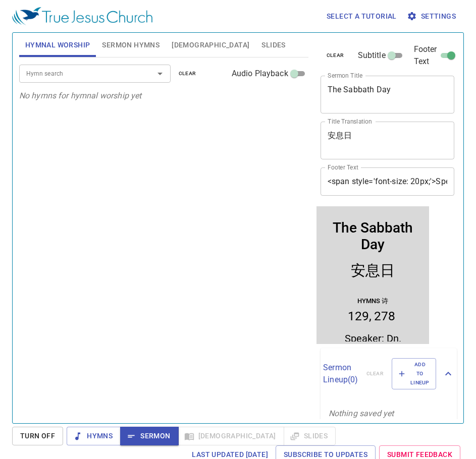 This screenshot has height=459, width=476. I want to click on p: Sermon Lineup ( 0 ), so click(340, 374).